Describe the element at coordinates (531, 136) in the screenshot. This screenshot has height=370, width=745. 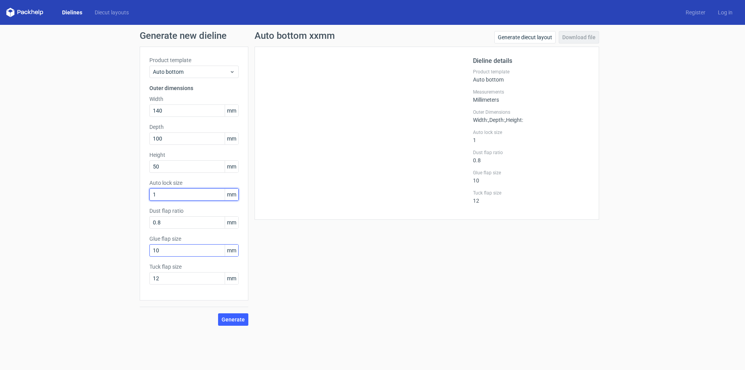
I see `div: 1` at that location.